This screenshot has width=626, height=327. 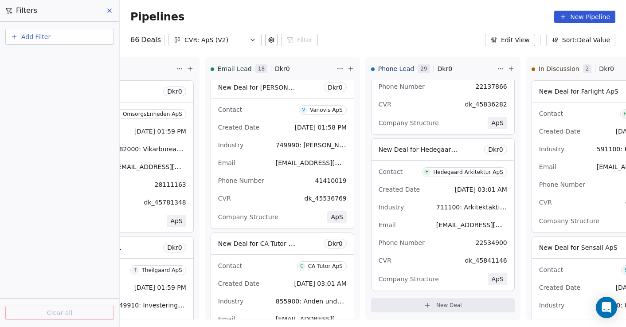 What do you see at coordinates (427, 172) in the screenshot?
I see `div: H` at bounding box center [427, 172].